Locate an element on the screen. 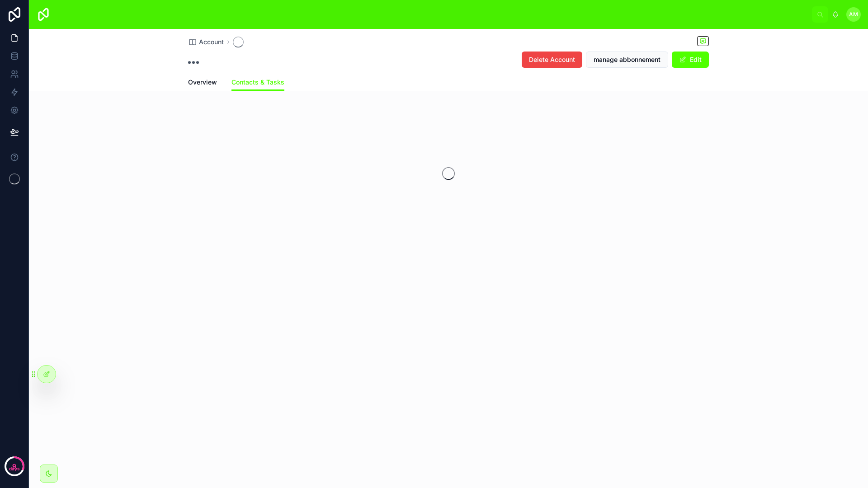 This screenshot has width=868, height=488. span: AM is located at coordinates (853, 15).